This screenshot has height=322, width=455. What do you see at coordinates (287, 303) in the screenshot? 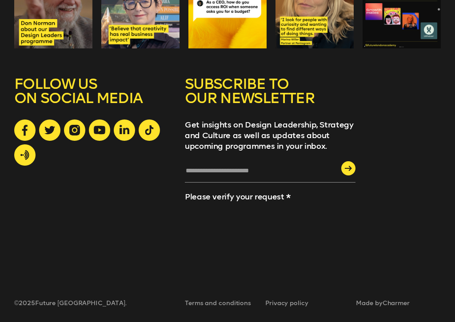
I see `a: Privacy policy` at bounding box center [287, 303].